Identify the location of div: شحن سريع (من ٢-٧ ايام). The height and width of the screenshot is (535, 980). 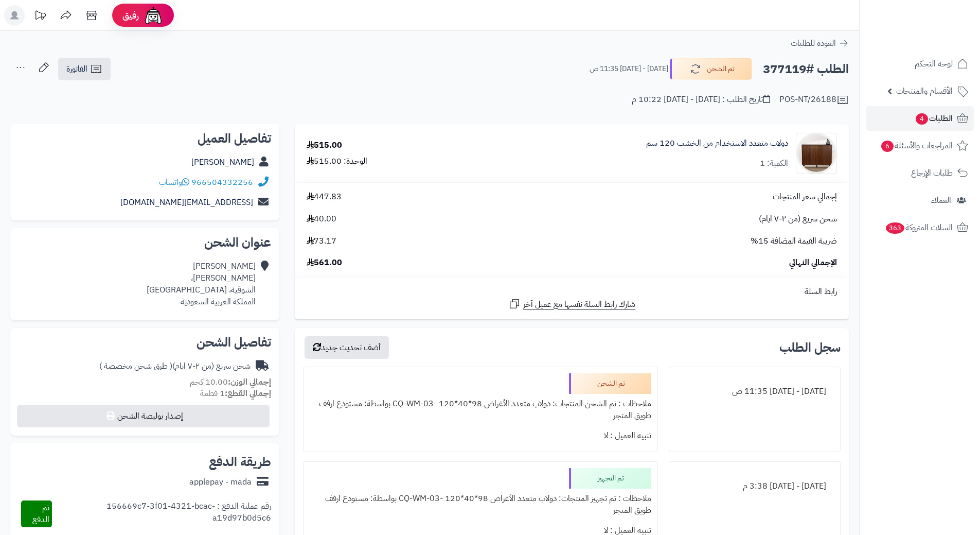
(175, 366).